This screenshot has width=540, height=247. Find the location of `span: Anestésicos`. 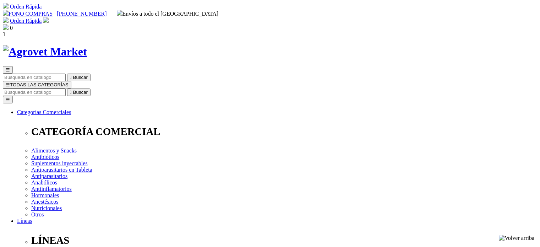

span: Anestésicos is located at coordinates (45, 201).